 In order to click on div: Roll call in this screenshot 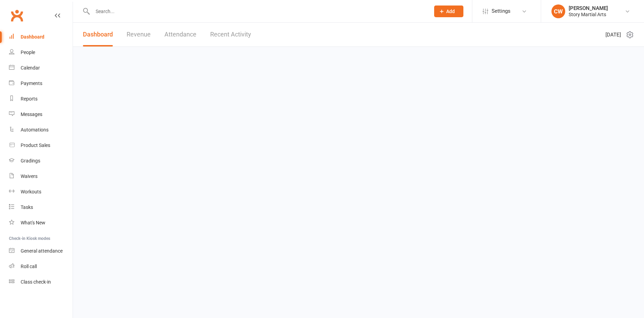, I will do `click(28, 266)`.